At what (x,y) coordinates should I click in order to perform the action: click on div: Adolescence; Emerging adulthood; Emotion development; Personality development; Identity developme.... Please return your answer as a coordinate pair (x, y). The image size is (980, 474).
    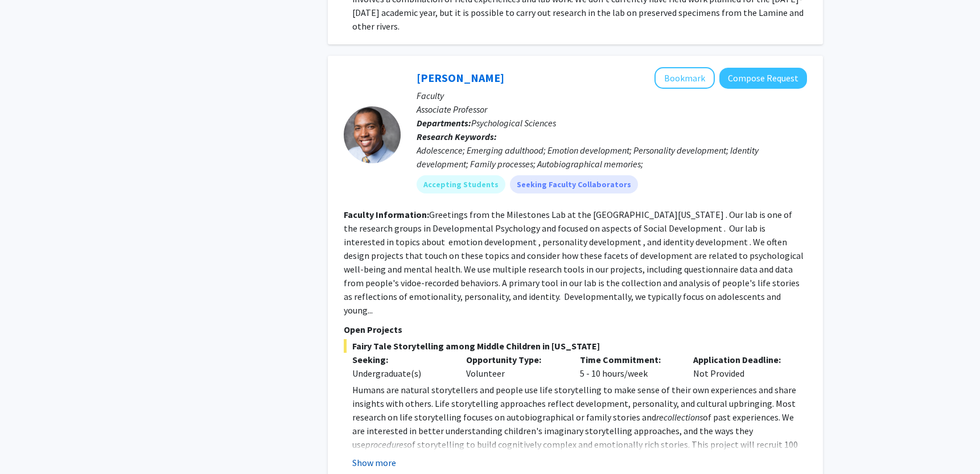
    Looking at the image, I should click on (612, 157).